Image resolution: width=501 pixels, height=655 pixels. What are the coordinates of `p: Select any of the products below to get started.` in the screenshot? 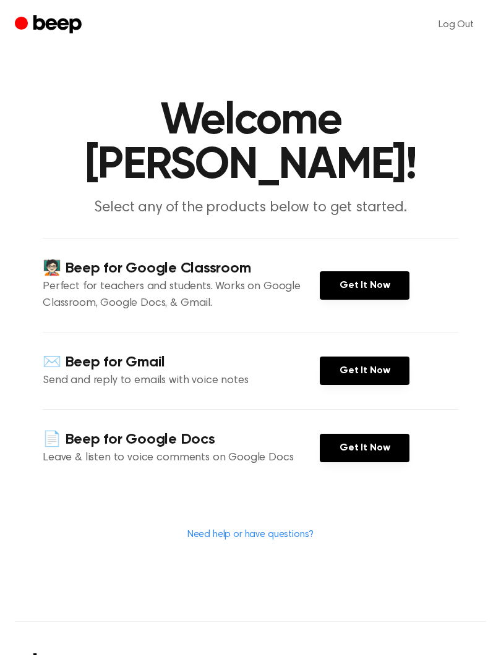 It's located at (250, 208).